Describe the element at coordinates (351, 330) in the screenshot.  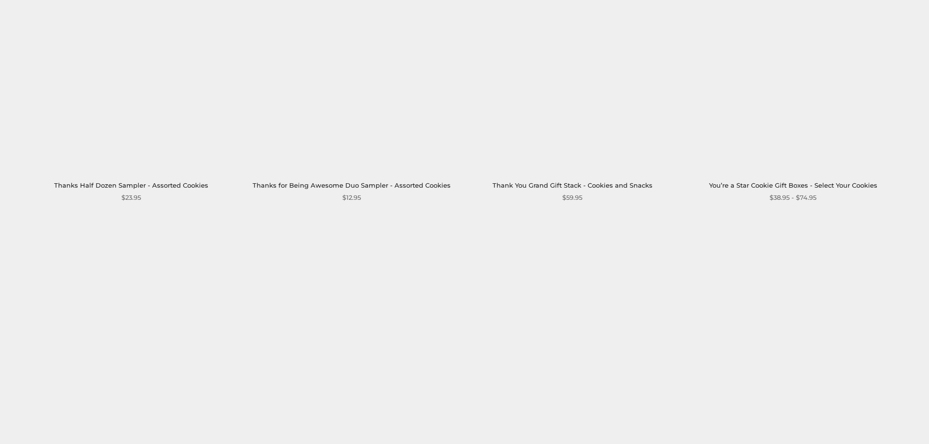
I see `a: Thanks! Mini Cube Sampler - Assorted Mini Cookies` at that location.